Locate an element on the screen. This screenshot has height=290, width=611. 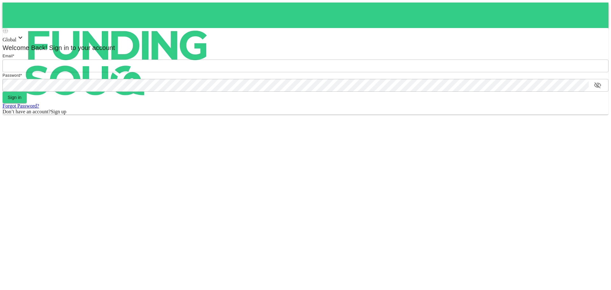
img: logo is located at coordinates (117, 63).